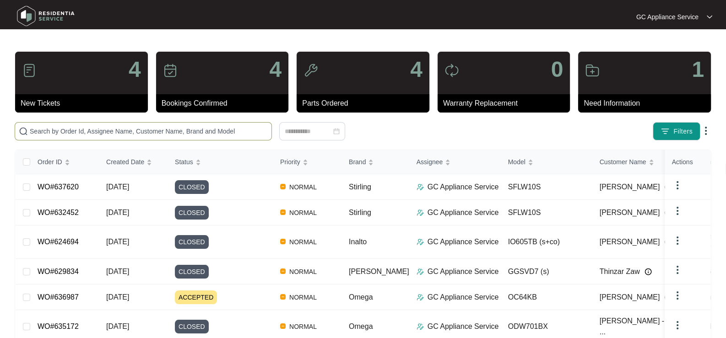  What do you see at coordinates (665, 131) in the screenshot?
I see `img: filter icon` at bounding box center [665, 131].